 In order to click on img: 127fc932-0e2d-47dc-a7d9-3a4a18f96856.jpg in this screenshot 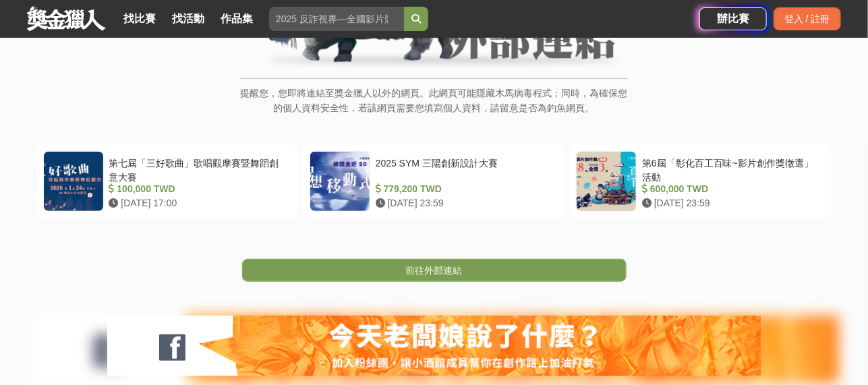, I will do `click(434, 346)`.